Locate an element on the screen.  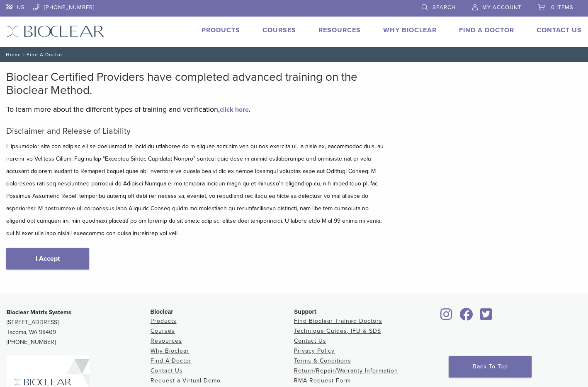
a: Back To Top is located at coordinates (490, 367).